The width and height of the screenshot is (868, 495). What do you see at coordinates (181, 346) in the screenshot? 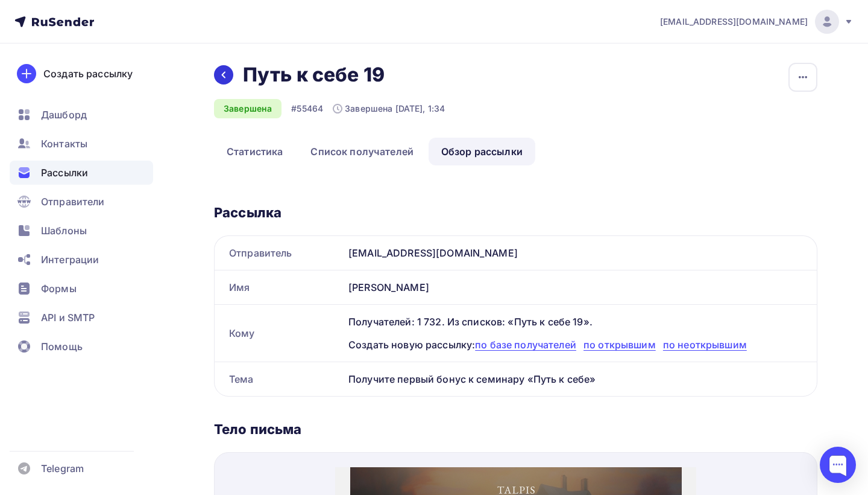
I see `p: — какие установки управляют вашим выбором и состояниями;` at bounding box center [181, 346].